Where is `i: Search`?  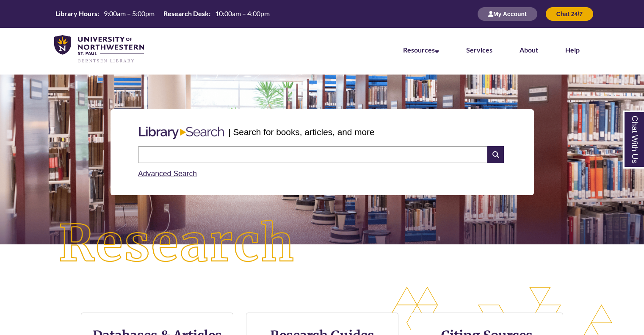
i: Search is located at coordinates (495, 155).